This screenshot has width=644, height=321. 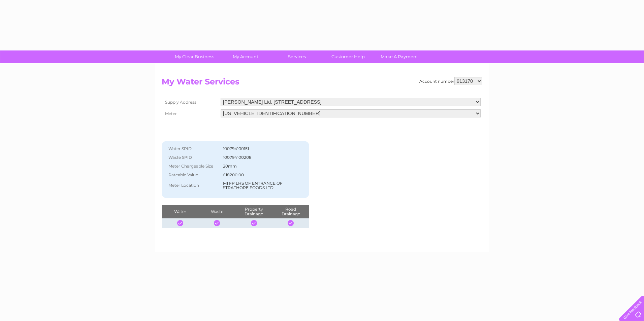 What do you see at coordinates (193, 166) in the screenshot?
I see `th: Meter Chargeable Size` at bounding box center [193, 166].